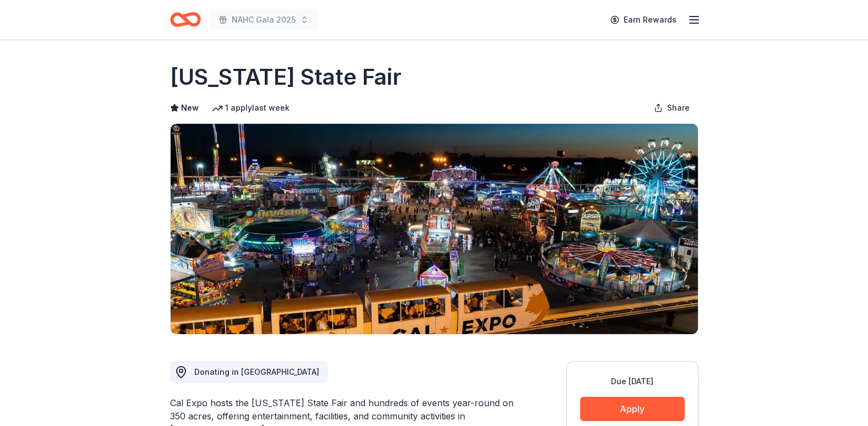  What do you see at coordinates (263, 20) in the screenshot?
I see `button: NAHC Gala 2025` at bounding box center [263, 20].